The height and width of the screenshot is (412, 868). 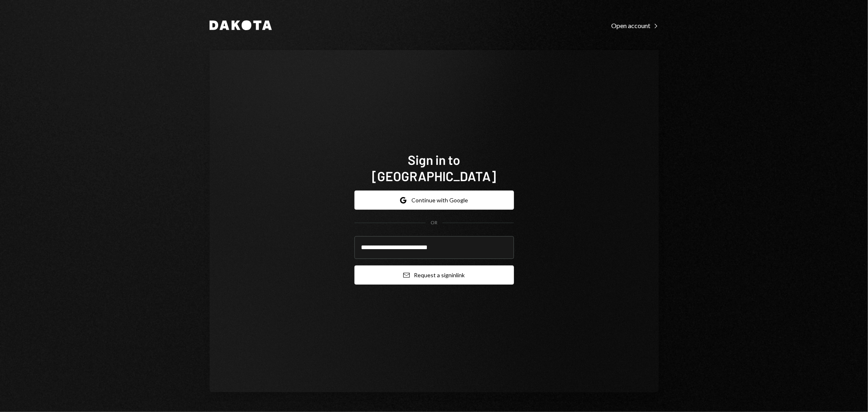 What do you see at coordinates (635, 26) in the screenshot?
I see `div: Open account` at bounding box center [635, 26].